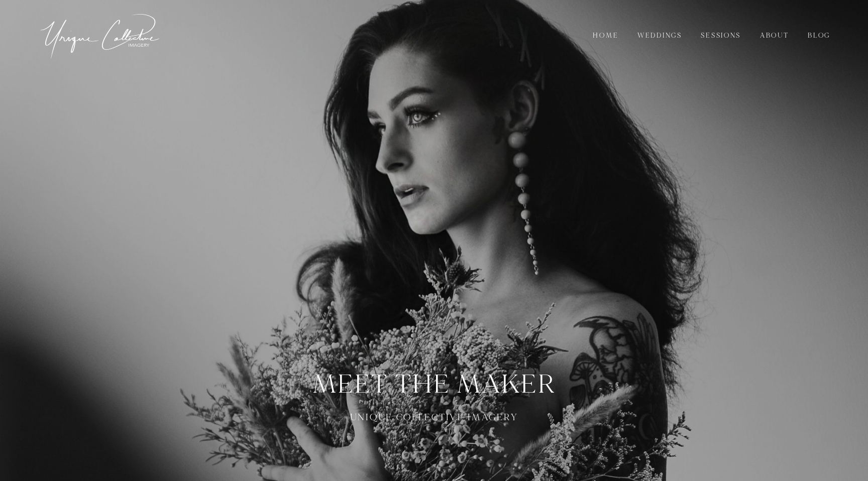 This screenshot has width=868, height=481. I want to click on a: Weddings, so click(659, 36).